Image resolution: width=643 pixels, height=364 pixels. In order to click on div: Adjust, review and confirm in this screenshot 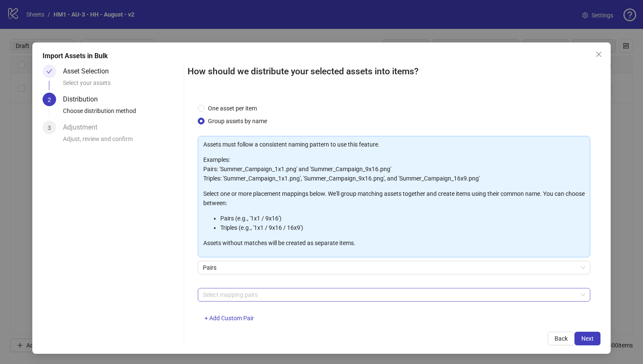, I will do `click(121, 141)`.